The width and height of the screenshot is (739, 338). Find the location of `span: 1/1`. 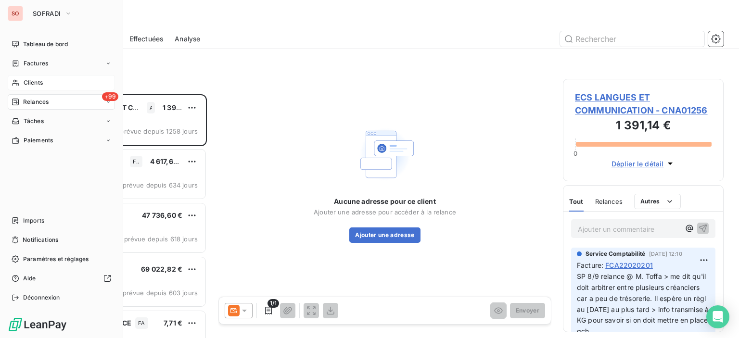

span: 1/1 is located at coordinates (273, 304).